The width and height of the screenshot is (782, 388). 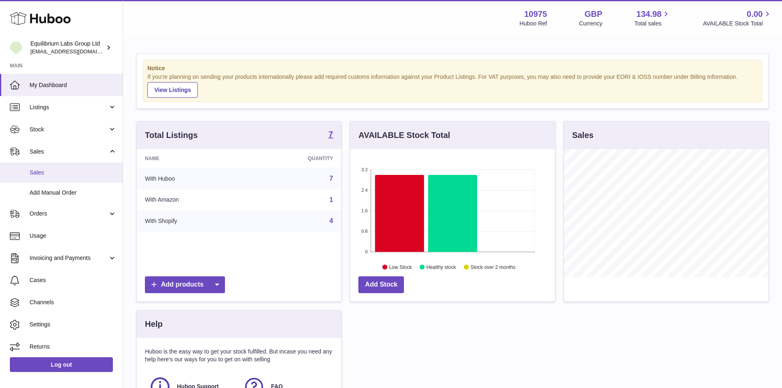 What do you see at coordinates (193, 159) in the screenshot?
I see `th: Name` at bounding box center [193, 159].